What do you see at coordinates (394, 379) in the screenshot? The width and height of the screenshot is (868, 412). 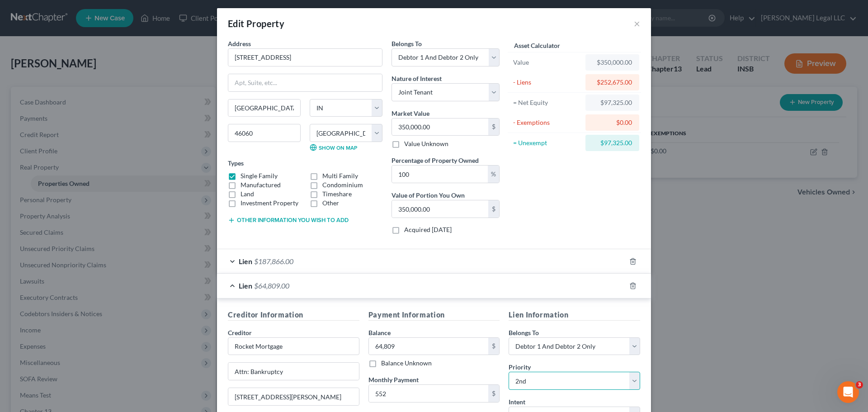 I see `label: Monthly Payment` at bounding box center [394, 379].